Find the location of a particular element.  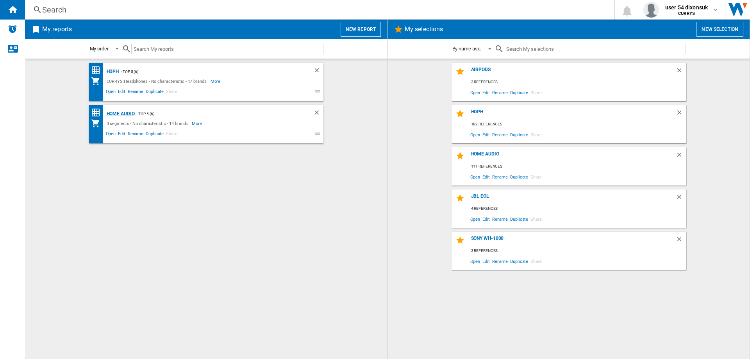

div: By name asc. is located at coordinates (467, 48).